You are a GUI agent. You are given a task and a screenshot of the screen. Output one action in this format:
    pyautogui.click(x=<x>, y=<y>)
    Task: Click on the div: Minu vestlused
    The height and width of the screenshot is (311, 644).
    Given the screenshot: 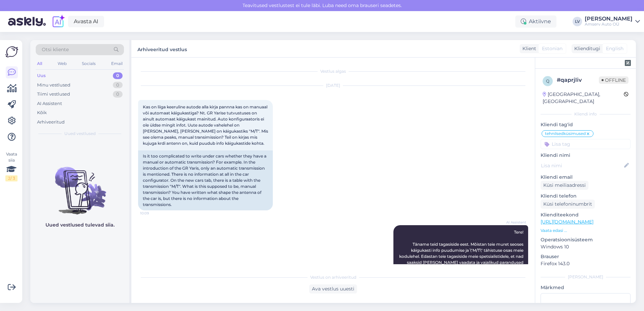 What is the action you would take?
    pyautogui.click(x=54, y=85)
    